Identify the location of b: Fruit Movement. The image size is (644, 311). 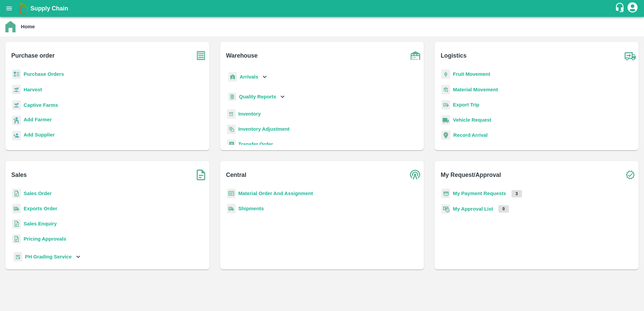
(471, 74).